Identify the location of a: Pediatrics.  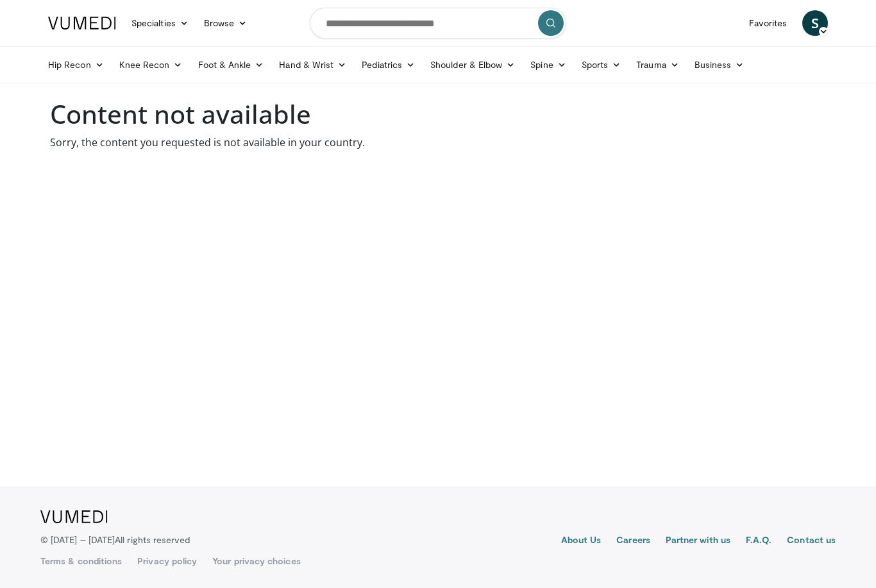
(388, 65).